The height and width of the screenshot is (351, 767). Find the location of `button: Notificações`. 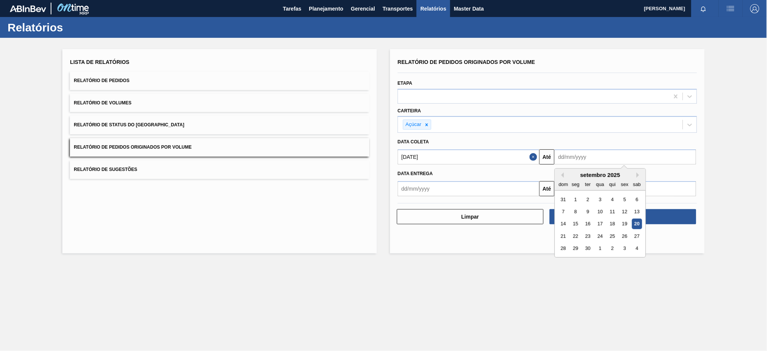

button: Notificações is located at coordinates (703, 9).